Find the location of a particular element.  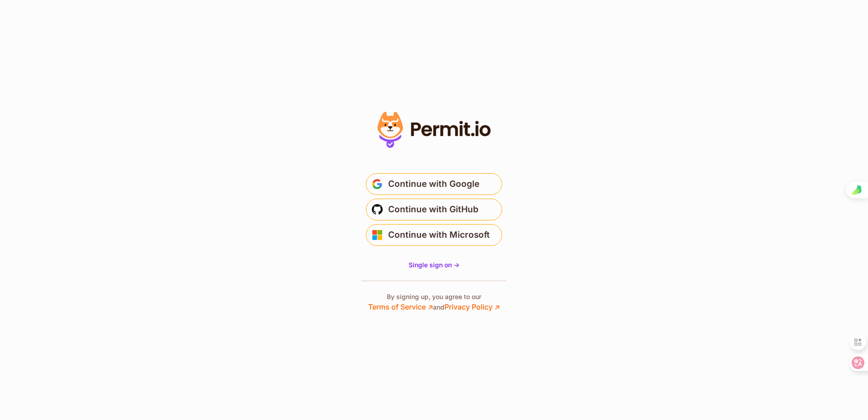

a: Terms of Service ↗ is located at coordinates (401, 307).